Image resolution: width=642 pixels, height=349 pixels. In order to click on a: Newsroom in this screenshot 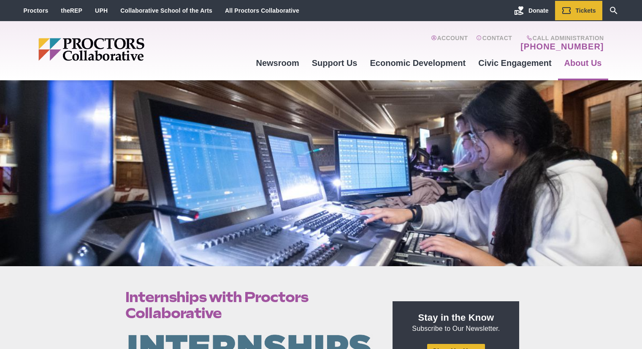, I will do `click(277, 63)`.